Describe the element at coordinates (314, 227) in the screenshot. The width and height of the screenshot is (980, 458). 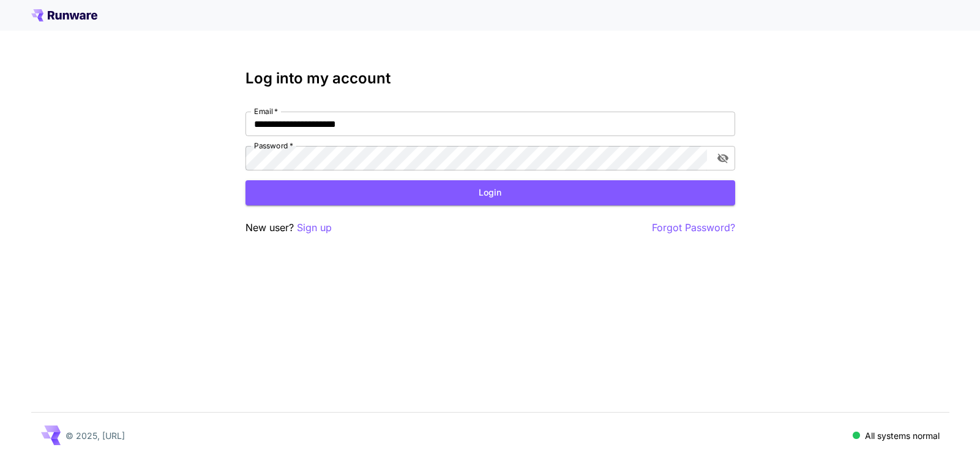
I see `button: Sign up` at that location.